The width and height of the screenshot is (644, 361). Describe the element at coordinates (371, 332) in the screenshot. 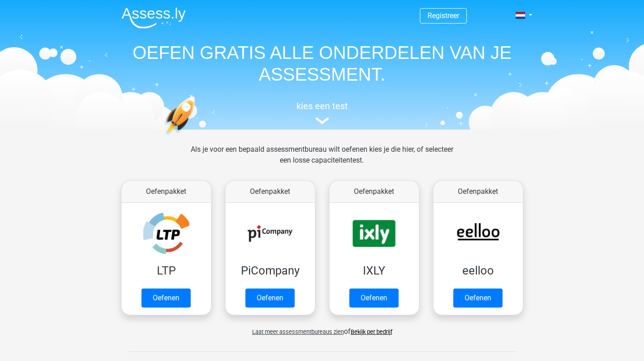

I see `a: Bekijk per bedrijf` at that location.